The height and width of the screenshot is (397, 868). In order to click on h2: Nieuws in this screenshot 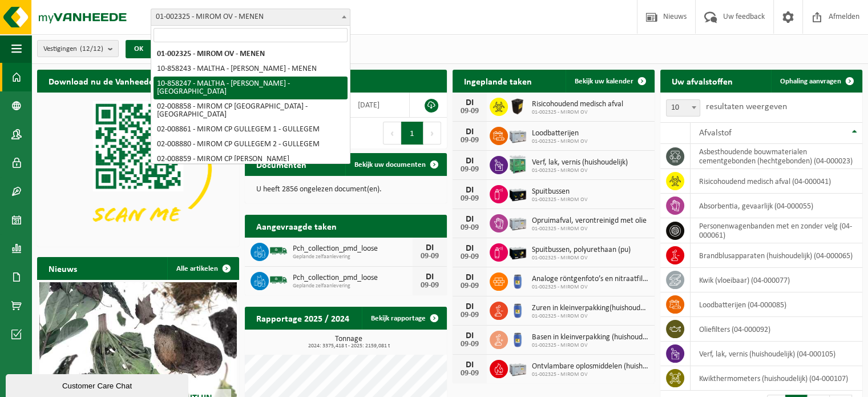, I will do `click(62, 268)`.